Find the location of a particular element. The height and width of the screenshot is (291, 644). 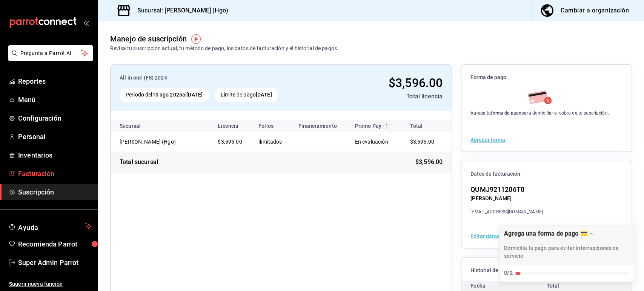

button: Tooltip marker is located at coordinates (196, 39).